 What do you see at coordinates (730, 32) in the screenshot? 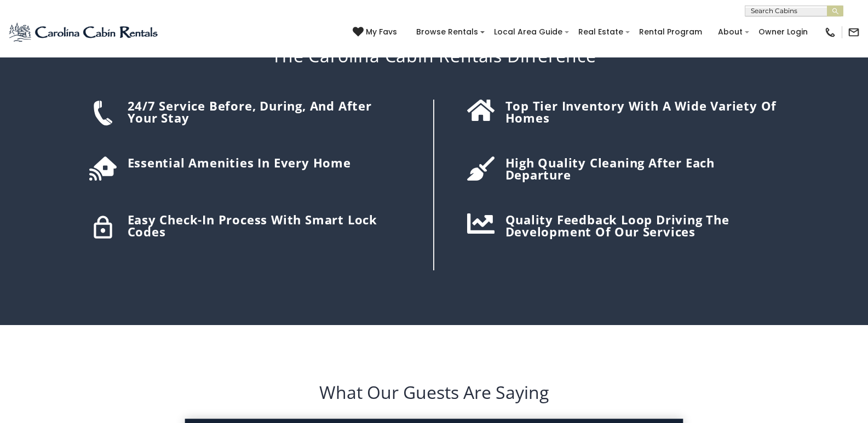
I see `a: About` at bounding box center [730, 32].